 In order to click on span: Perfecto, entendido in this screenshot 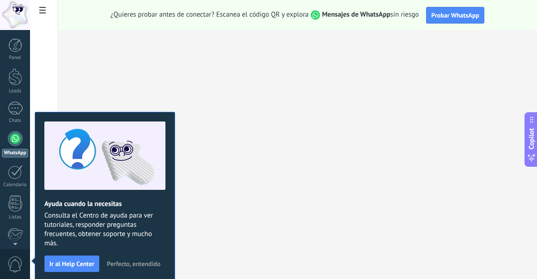, I will do `click(134, 264)`.